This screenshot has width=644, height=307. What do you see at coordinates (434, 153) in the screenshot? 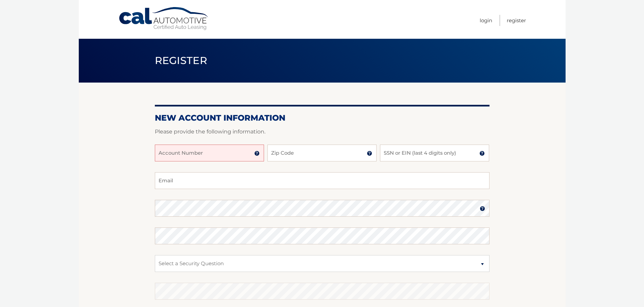
I see `input: SSN or EIN (last 4 digits only)` at bounding box center [434, 153].